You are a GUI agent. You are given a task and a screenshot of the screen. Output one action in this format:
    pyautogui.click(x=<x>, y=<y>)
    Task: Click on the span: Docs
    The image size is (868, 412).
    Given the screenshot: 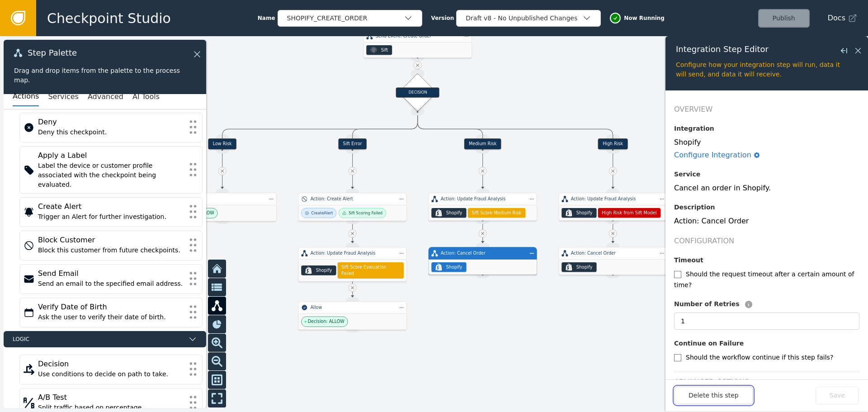 What is the action you would take?
    pyautogui.click(x=837, y=18)
    